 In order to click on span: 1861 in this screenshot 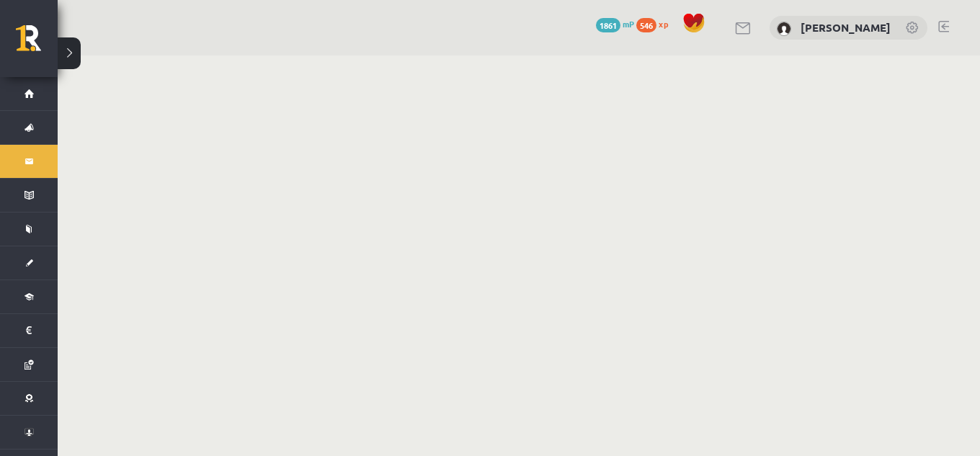, I will do `click(608, 26)`.